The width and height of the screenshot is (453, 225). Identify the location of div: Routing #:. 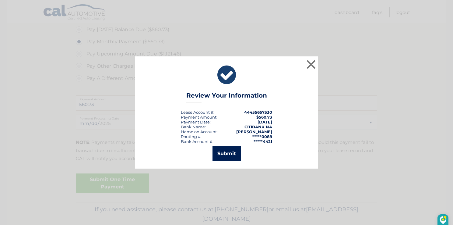
(191, 136).